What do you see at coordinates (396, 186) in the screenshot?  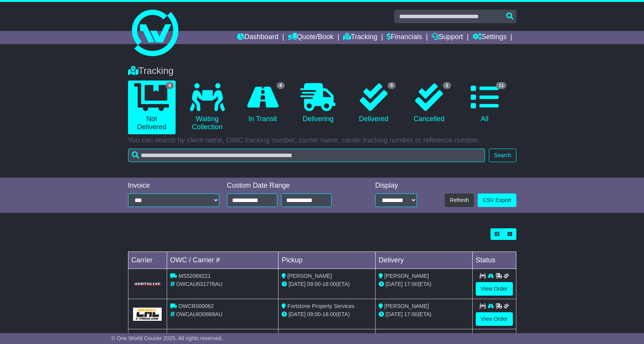 I see `div: Display` at bounding box center [396, 186].